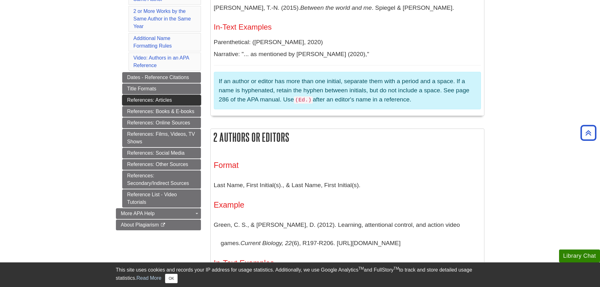 Image resolution: width=600 pixels, height=287 pixels. What do you see at coordinates (171, 278) in the screenshot?
I see `button: Close` at bounding box center [171, 278].